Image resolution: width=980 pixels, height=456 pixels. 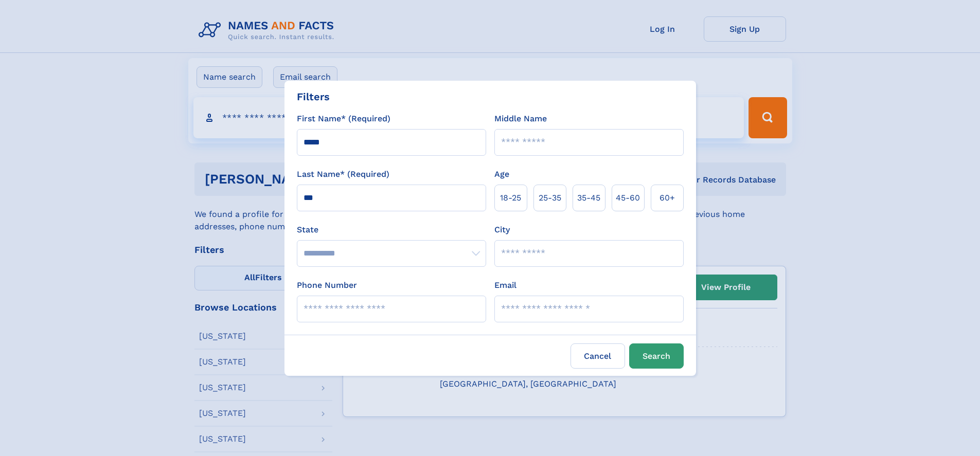 I want to click on label: State, so click(x=392, y=230).